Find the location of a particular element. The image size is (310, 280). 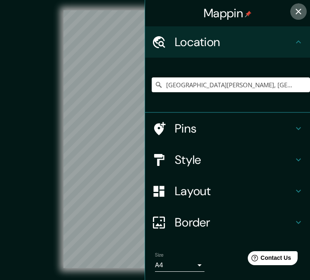

h4: Border is located at coordinates (234, 223).